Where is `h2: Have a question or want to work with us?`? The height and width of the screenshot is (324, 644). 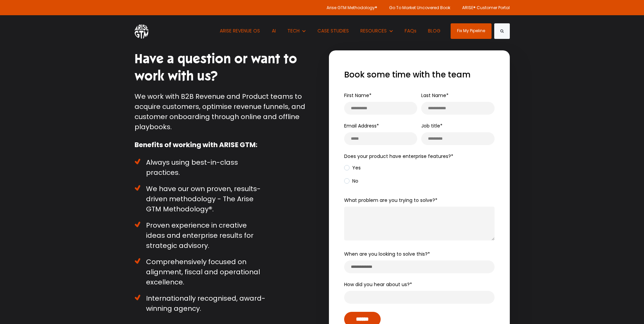 h2: Have a question or want to work with us? is located at coordinates (226, 68).